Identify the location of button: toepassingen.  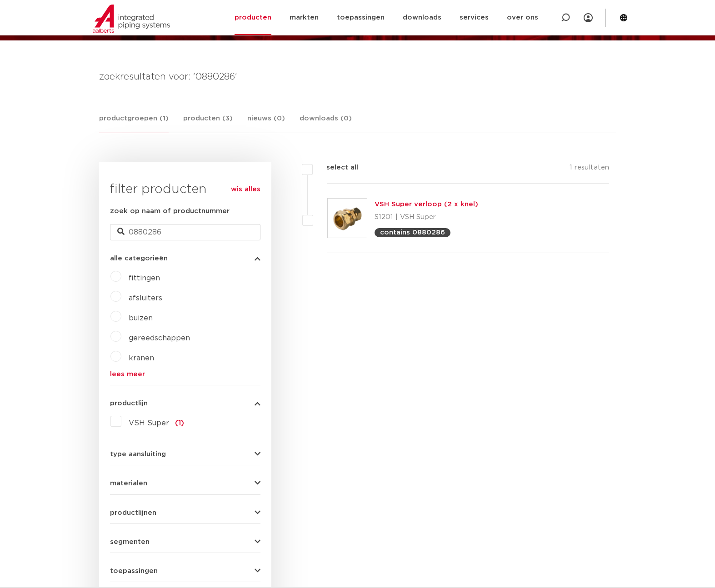
(185, 571).